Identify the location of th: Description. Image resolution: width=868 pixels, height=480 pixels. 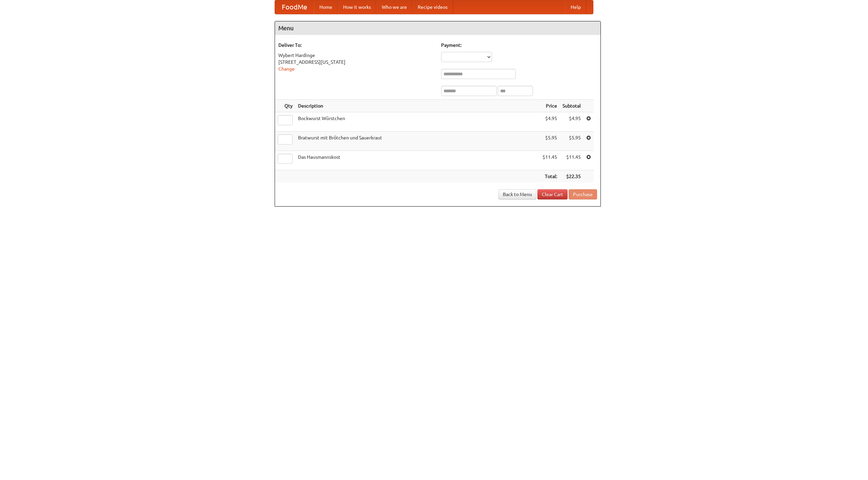
(418, 106).